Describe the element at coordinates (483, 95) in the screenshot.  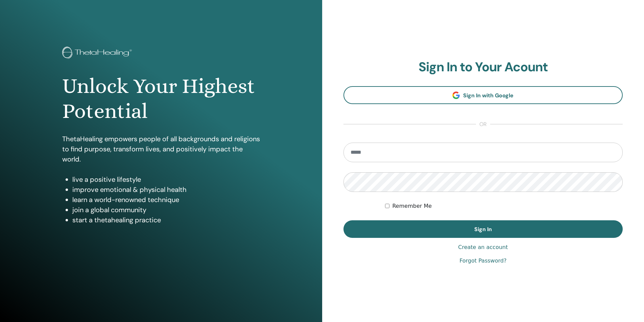
I see `a: Sign In with Google` at that location.